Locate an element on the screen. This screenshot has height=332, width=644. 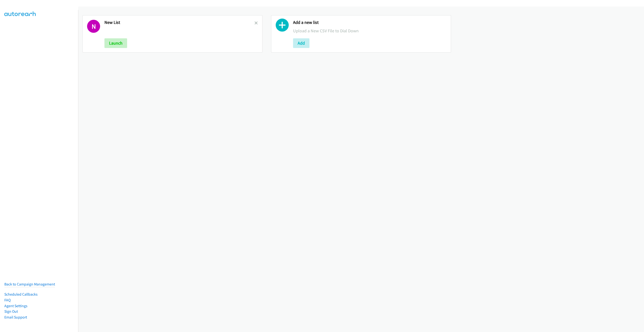
a: Back to Campaign Management is located at coordinates (30, 284).